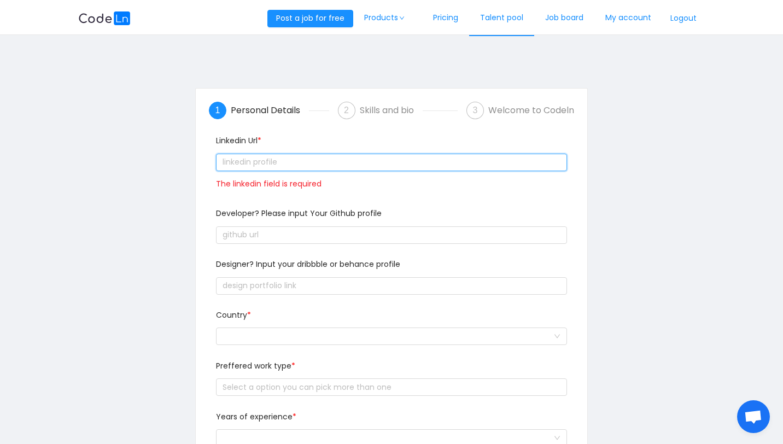  I want to click on a: Post a job for free, so click(310, 18).